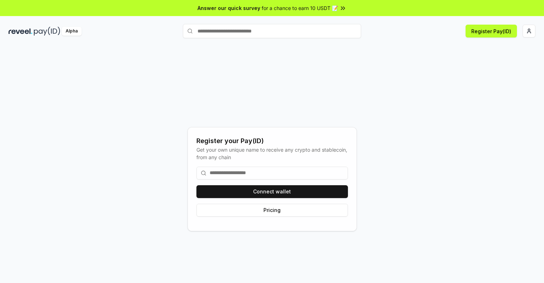  I want to click on img: pay_id, so click(47, 31).